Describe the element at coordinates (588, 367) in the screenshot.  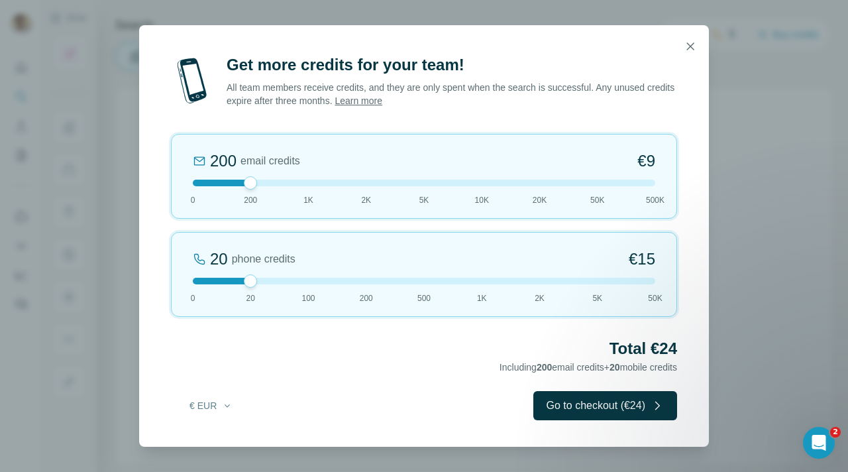
I see `span: Including email credits + mobile credits` at that location.